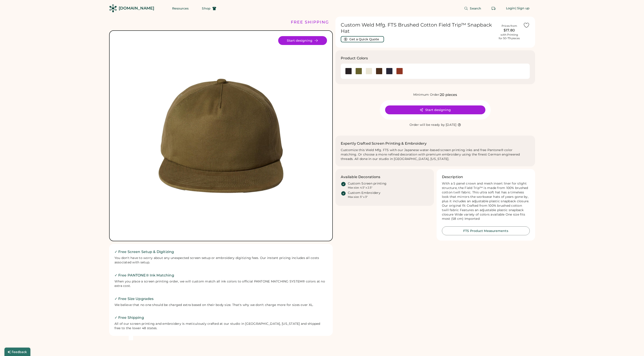 The width and height of the screenshot is (644, 356). I want to click on div: | Sign up, so click(522, 8).